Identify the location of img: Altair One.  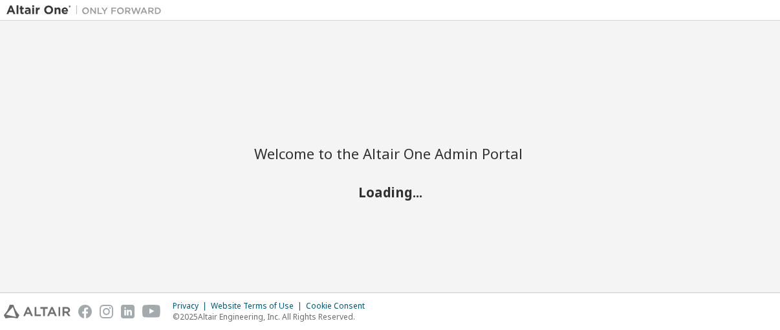
(87, 10).